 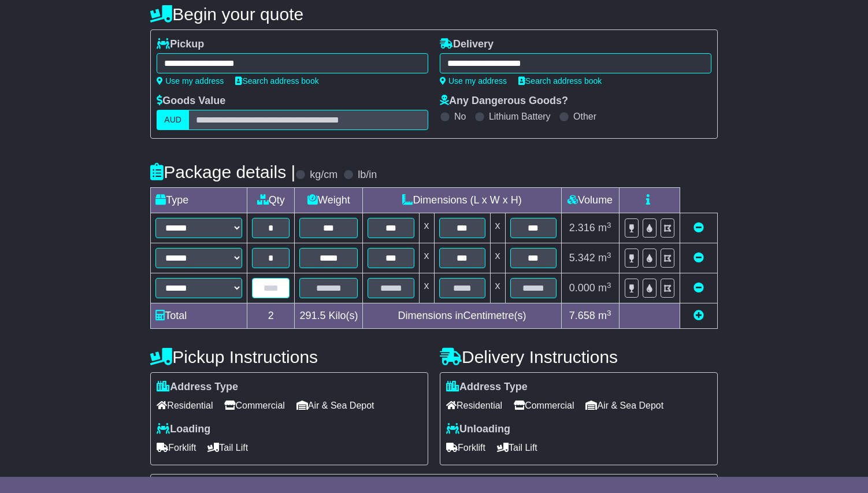 What do you see at coordinates (478, 429) in the screenshot?
I see `label: Unloading` at bounding box center [478, 429].